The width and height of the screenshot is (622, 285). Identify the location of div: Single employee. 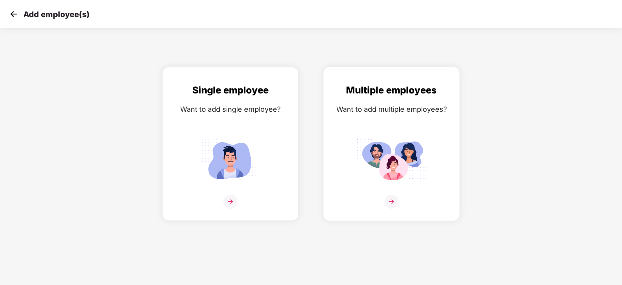
(230, 90).